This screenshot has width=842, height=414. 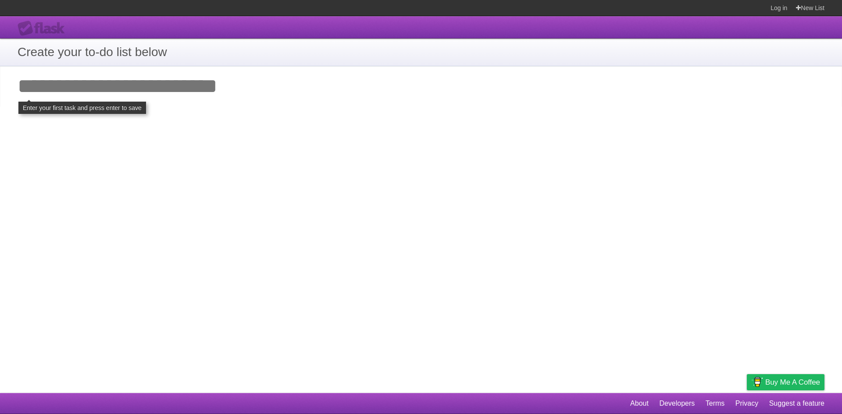 What do you see at coordinates (639, 404) in the screenshot?
I see `a: About` at bounding box center [639, 404].